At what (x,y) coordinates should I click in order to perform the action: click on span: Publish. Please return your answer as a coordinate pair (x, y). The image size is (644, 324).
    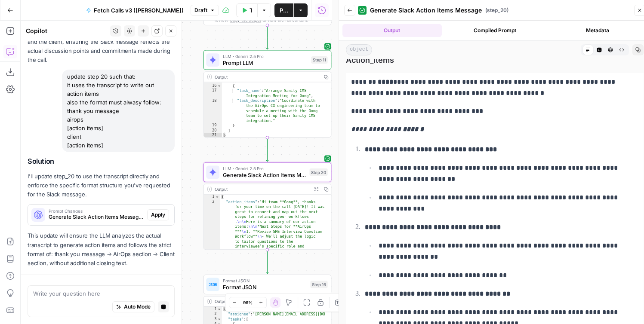
    Looking at the image, I should click on (284, 10).